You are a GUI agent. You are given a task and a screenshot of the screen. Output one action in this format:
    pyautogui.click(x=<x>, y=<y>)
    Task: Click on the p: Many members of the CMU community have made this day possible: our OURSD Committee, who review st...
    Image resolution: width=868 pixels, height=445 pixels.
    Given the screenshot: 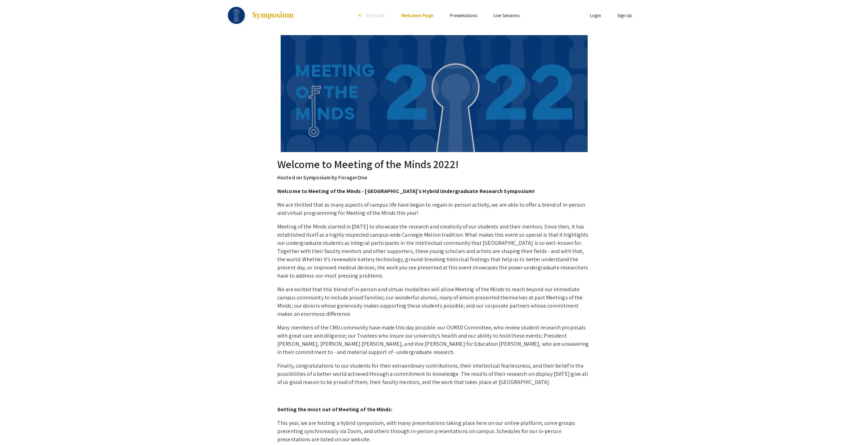 What is the action you would take?
    pyautogui.click(x=434, y=340)
    